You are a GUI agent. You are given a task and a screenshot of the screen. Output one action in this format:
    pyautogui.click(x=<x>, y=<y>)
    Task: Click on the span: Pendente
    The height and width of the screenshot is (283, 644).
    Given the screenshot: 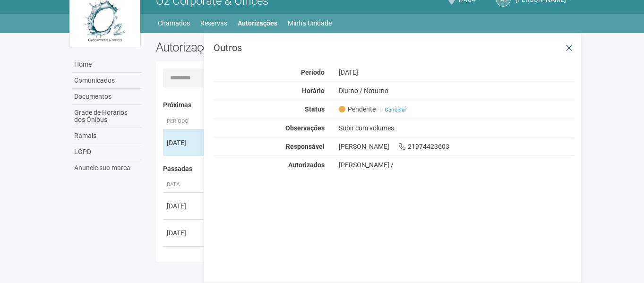 What is the action you would take?
    pyautogui.click(x=357, y=109)
    